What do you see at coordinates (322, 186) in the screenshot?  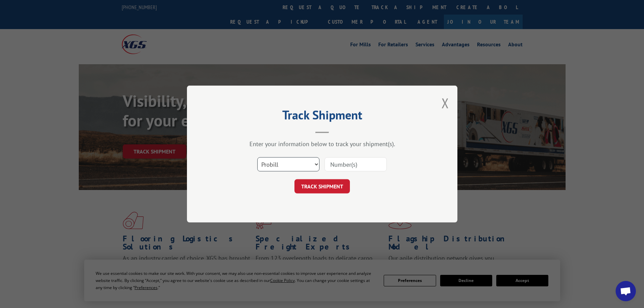 I see `button: TRACK SHIPMENT` at bounding box center [322, 186].